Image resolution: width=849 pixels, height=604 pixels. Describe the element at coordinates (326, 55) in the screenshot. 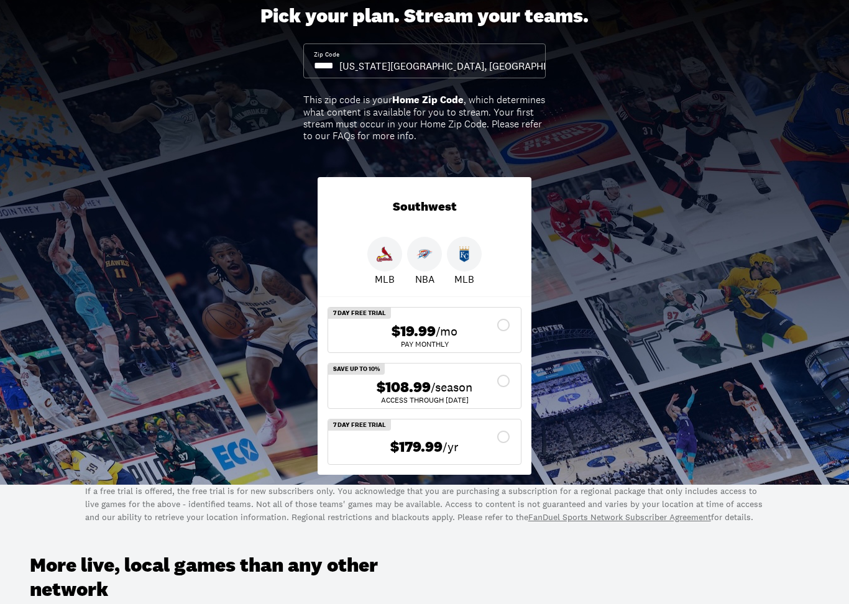

I see `div: Zip Code` at that location.